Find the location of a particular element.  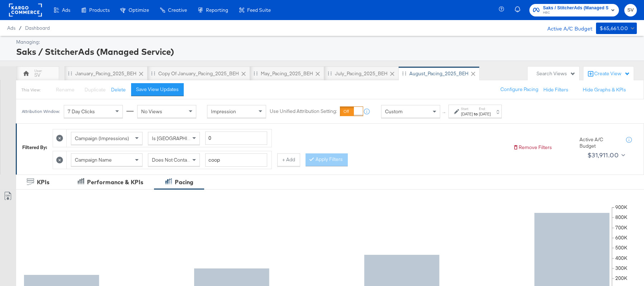

button: Delete is located at coordinates (119, 90).